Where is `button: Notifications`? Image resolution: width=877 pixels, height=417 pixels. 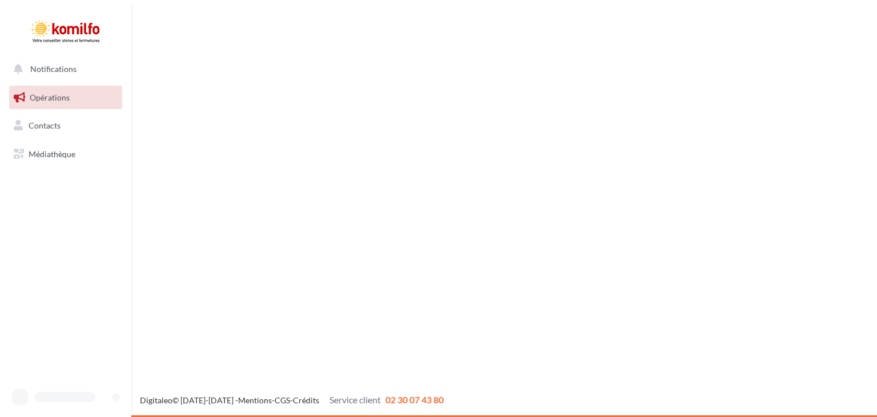
button: Notifications is located at coordinates (63, 69).